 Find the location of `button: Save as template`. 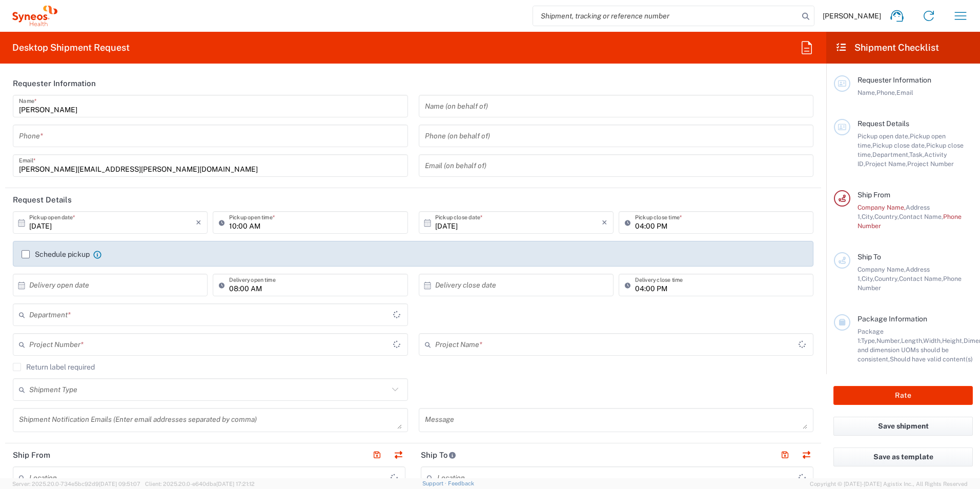

button: Save as template is located at coordinates (903, 457).